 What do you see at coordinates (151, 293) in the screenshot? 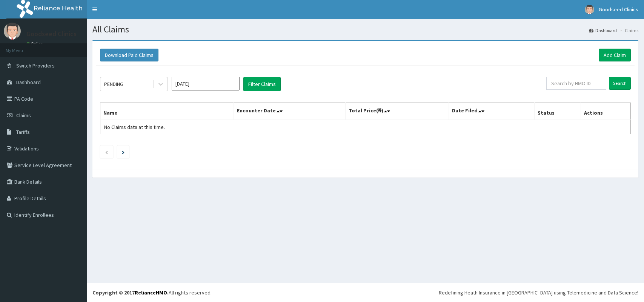
I see `a: RelianceHMO` at bounding box center [151, 293].